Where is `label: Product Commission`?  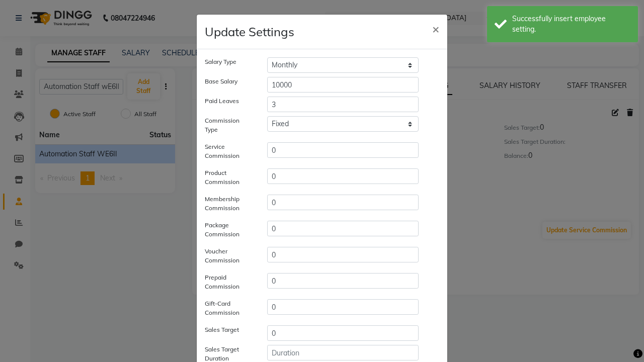 label: Product Commission is located at coordinates (228, 177).